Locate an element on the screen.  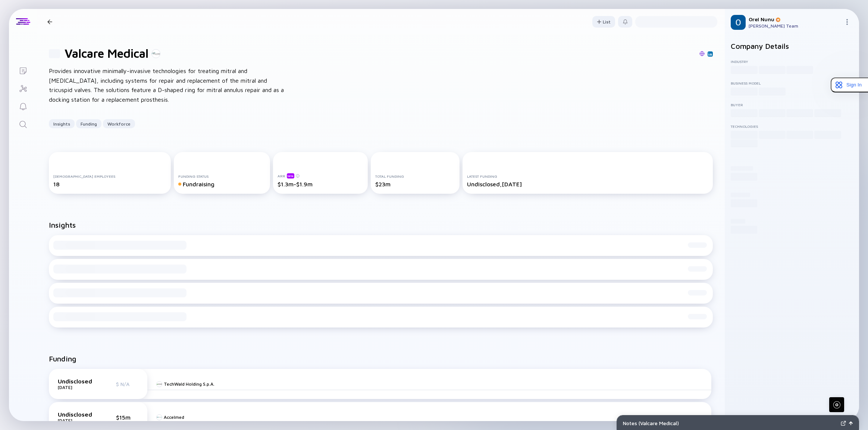
div: Industry is located at coordinates (792, 61).